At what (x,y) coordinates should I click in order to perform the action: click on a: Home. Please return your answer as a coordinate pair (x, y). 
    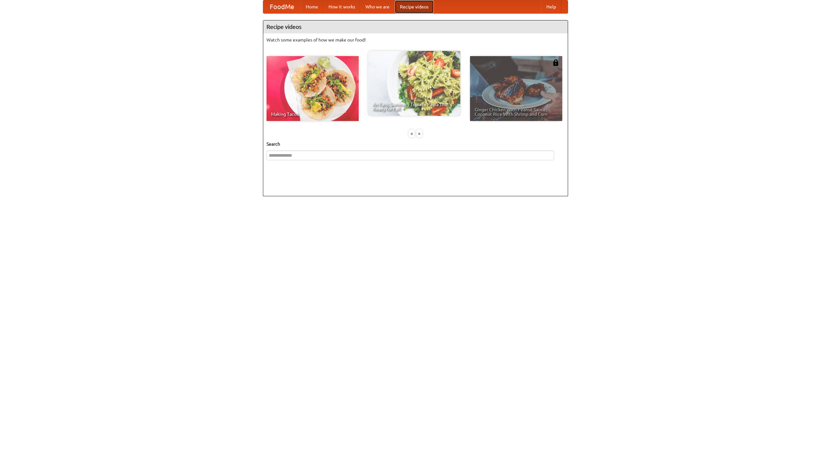
    Looking at the image, I should click on (312, 7).